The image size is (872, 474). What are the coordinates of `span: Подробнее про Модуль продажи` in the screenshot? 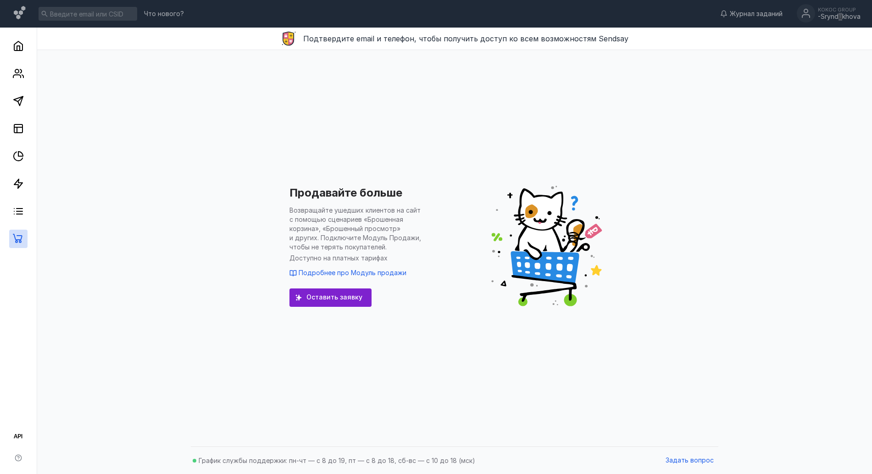 It's located at (352, 272).